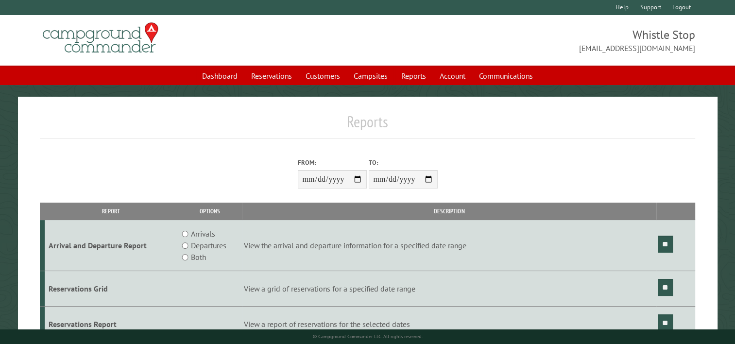 This screenshot has width=735, height=344. Describe the element at coordinates (449, 245) in the screenshot. I see `td: View the arrival and departure information for a specified date range` at that location.